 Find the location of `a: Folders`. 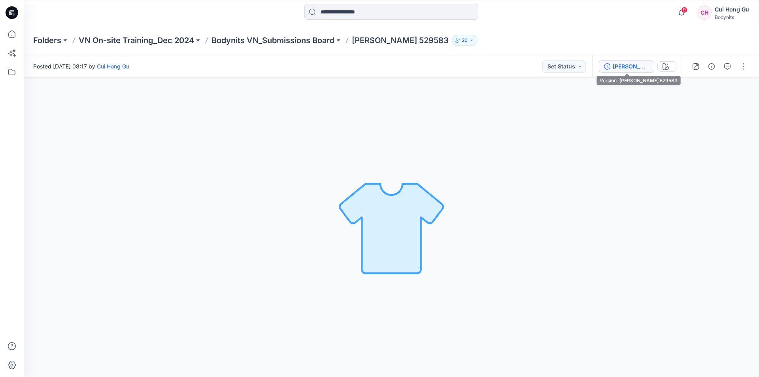

a: Folders is located at coordinates (47, 40).